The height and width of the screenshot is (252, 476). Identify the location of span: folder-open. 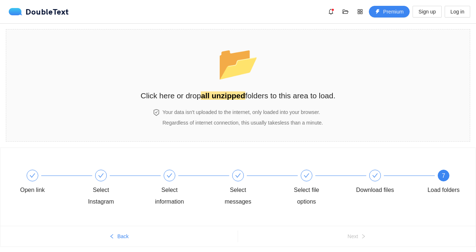
(346, 12).